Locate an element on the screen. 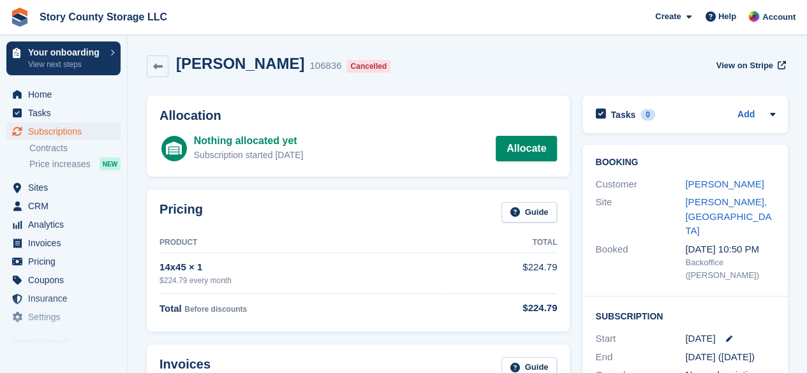 This screenshot has width=807, height=373. span: Home is located at coordinates (66, 94).